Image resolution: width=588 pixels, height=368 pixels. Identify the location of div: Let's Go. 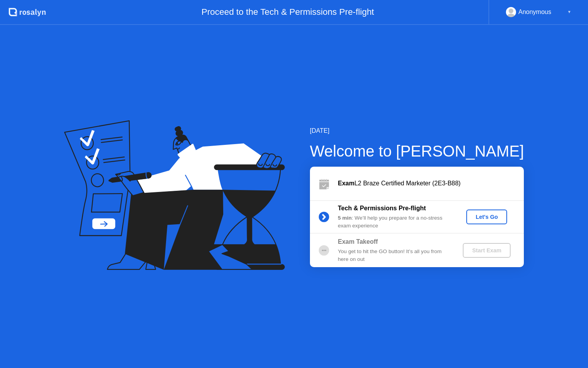
(487, 217).